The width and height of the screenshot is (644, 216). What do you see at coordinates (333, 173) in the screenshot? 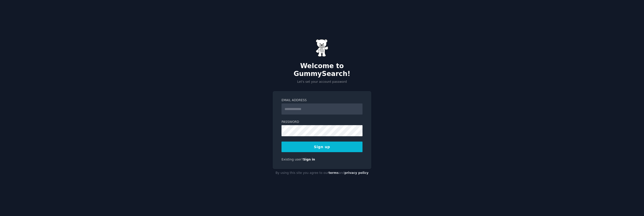
I see `a: terms` at bounding box center [333, 173].